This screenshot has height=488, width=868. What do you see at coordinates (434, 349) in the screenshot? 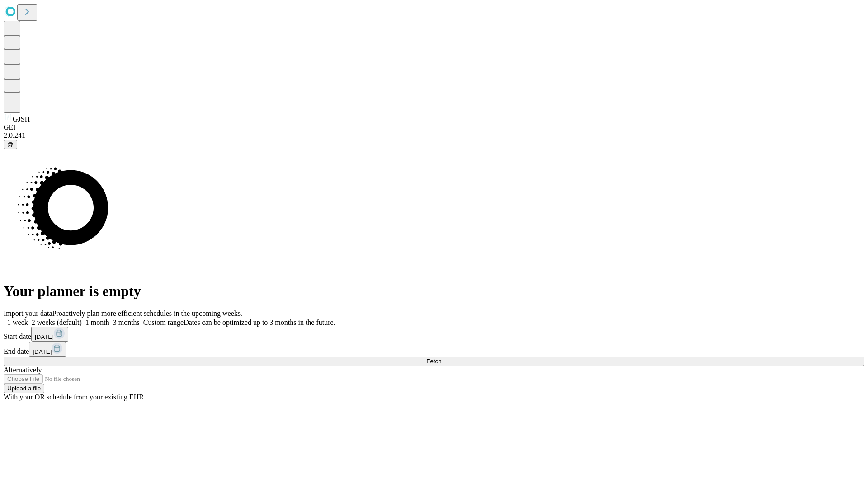
I see `div: End date` at bounding box center [434, 349].